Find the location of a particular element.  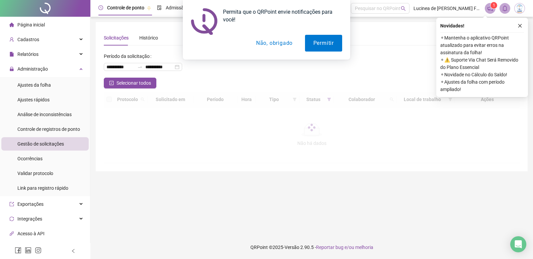

span: Exportações is located at coordinates (30, 204).